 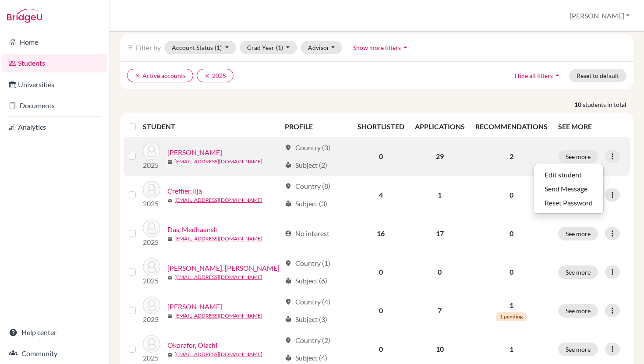 I want to click on i: clear, so click(x=138, y=76).